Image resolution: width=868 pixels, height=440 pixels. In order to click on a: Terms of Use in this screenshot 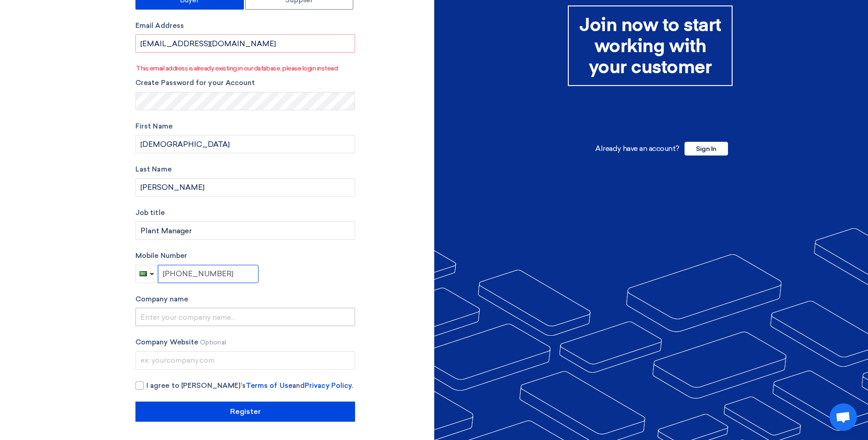, I will do `click(269, 385)`.